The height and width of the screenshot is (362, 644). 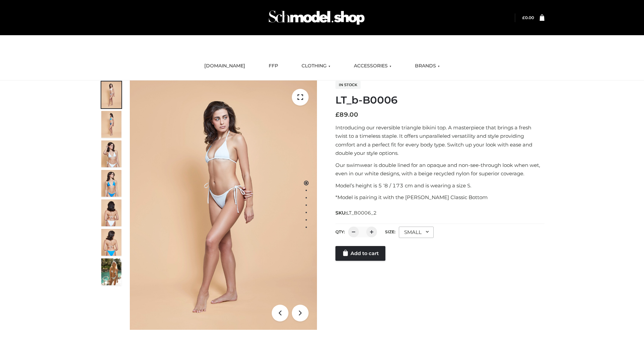 I want to click on img: ArielClassicBikiniTop_CloudNine_AzureSky_OW114ECO_8-scaled.jpg, so click(x=111, y=243).